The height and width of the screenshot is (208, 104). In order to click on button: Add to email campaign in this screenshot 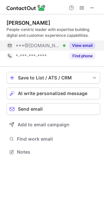, I will do `click(53, 124)`.